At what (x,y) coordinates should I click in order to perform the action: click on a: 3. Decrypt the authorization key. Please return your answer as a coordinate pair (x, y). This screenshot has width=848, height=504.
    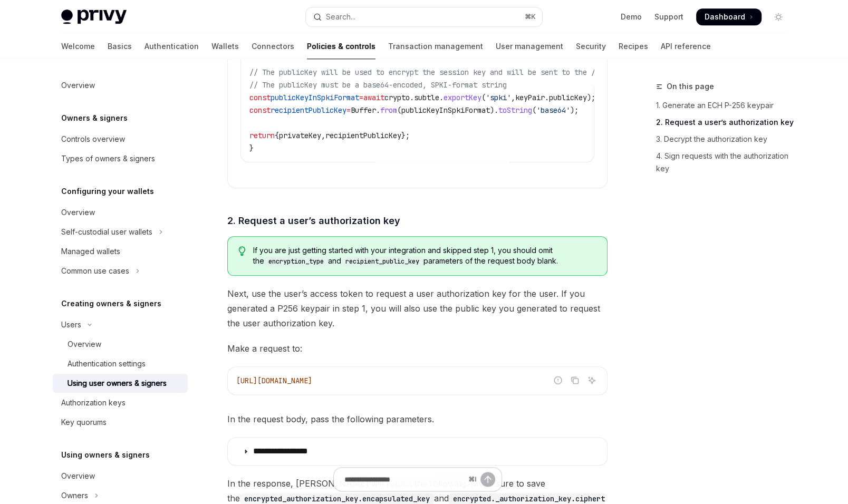
    Looking at the image, I should click on (726, 139).